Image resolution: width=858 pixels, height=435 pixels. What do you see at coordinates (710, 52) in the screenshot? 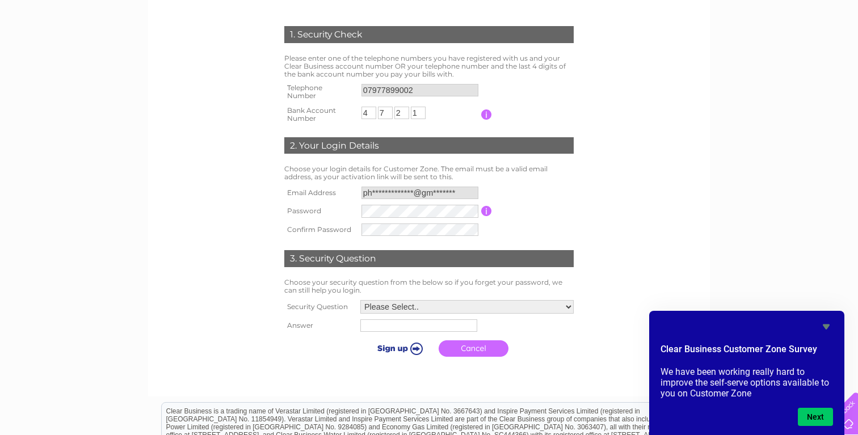
I see `a: Water` at bounding box center [710, 52].